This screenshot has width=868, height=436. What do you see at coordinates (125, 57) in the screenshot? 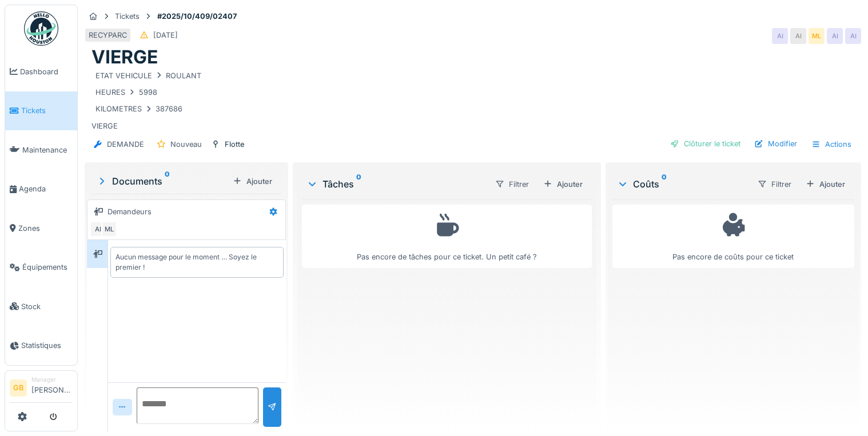
I see `h1: VIERGE` at bounding box center [125, 57].